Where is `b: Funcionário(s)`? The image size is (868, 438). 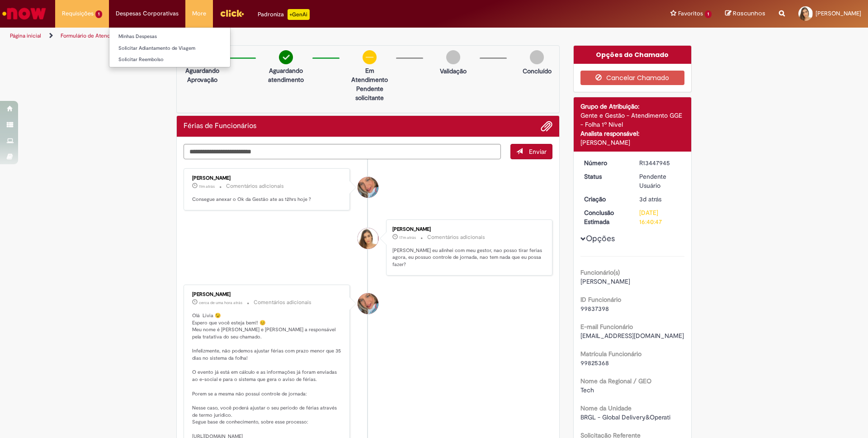 b: Funcionário(s) is located at coordinates (599, 272).